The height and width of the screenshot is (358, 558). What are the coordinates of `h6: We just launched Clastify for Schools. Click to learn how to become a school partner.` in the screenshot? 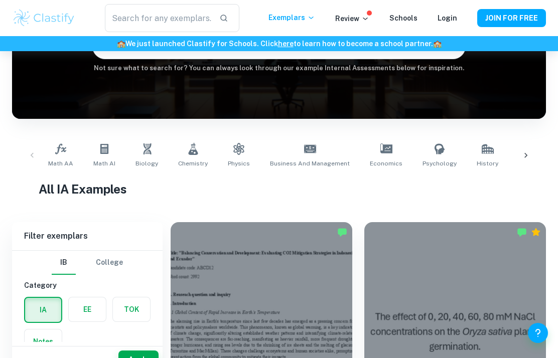 It's located at (279, 44).